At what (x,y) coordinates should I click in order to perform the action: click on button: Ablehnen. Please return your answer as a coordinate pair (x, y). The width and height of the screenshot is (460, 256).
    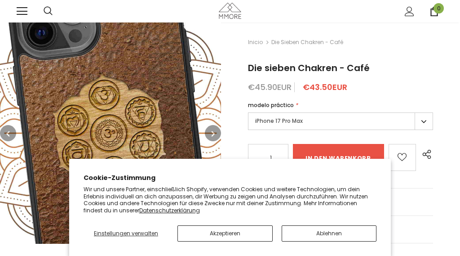
    Looking at the image, I should click on (329, 233).